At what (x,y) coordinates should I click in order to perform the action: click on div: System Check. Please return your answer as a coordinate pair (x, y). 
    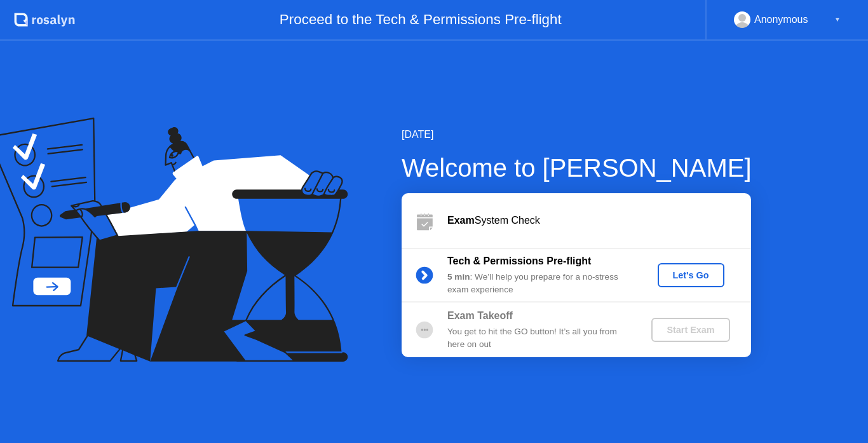
    Looking at the image, I should click on (599, 220).